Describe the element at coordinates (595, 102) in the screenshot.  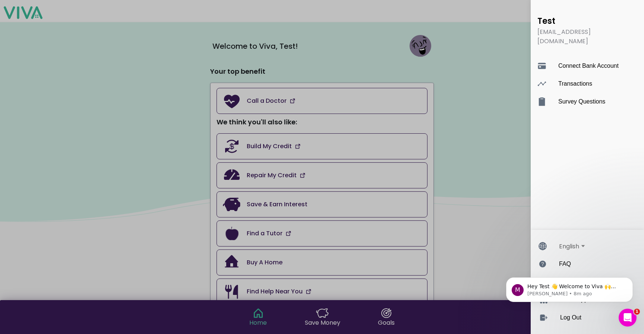
I see `ion-label: Survey Questions` at that location.